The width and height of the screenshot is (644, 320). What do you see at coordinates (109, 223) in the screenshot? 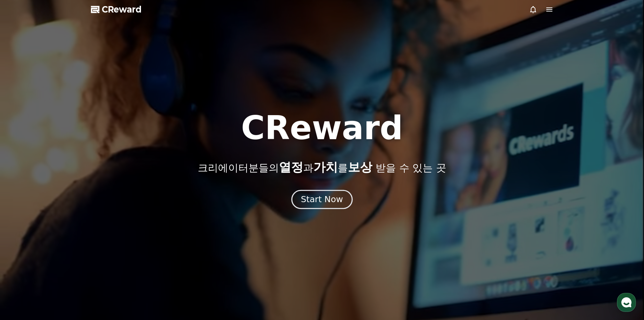
I see `a: 설정` at bounding box center [109, 223].